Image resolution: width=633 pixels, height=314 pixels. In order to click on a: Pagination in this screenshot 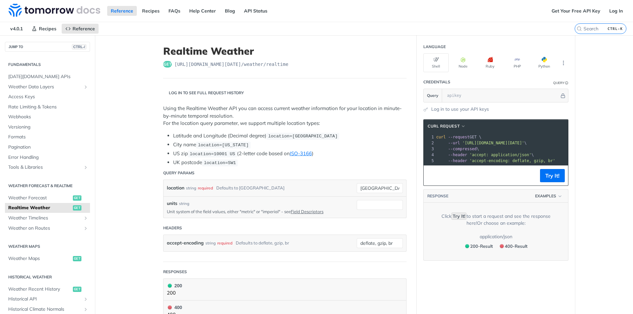, I will do `click(47, 147)`.